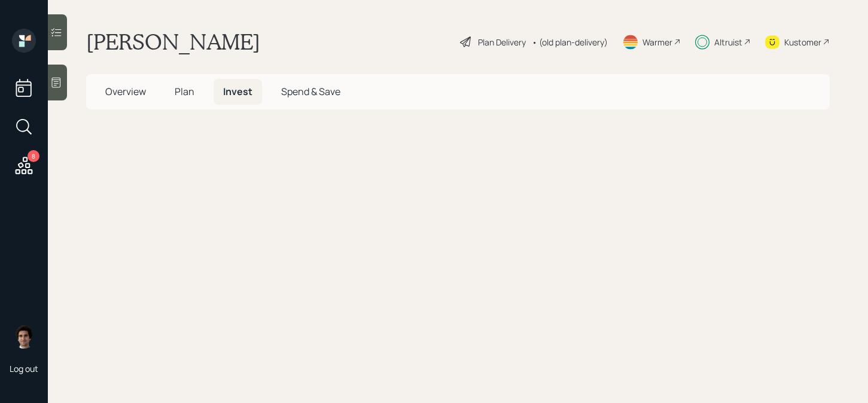 This screenshot has width=868, height=403. I want to click on span: Plan, so click(184, 92).